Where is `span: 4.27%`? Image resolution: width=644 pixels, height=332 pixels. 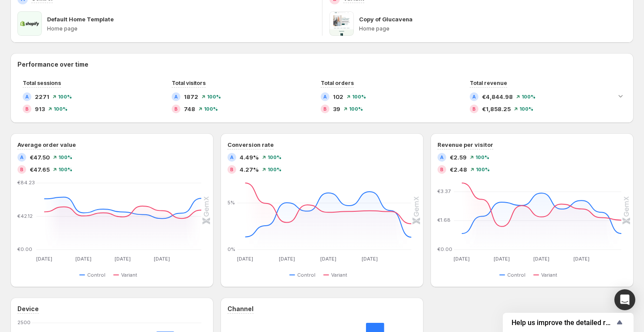
span: 4.27% is located at coordinates (249, 169).